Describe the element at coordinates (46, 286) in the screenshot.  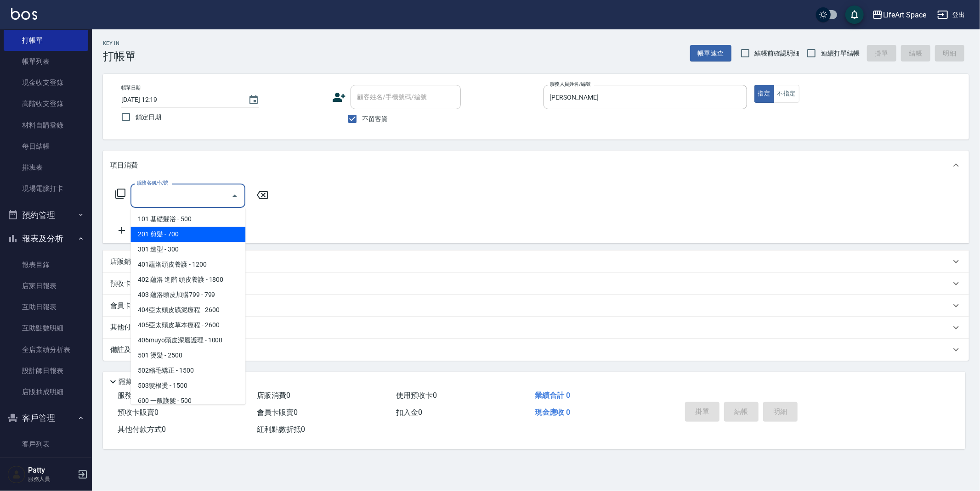
I see `a: 店家日報表` at that location.